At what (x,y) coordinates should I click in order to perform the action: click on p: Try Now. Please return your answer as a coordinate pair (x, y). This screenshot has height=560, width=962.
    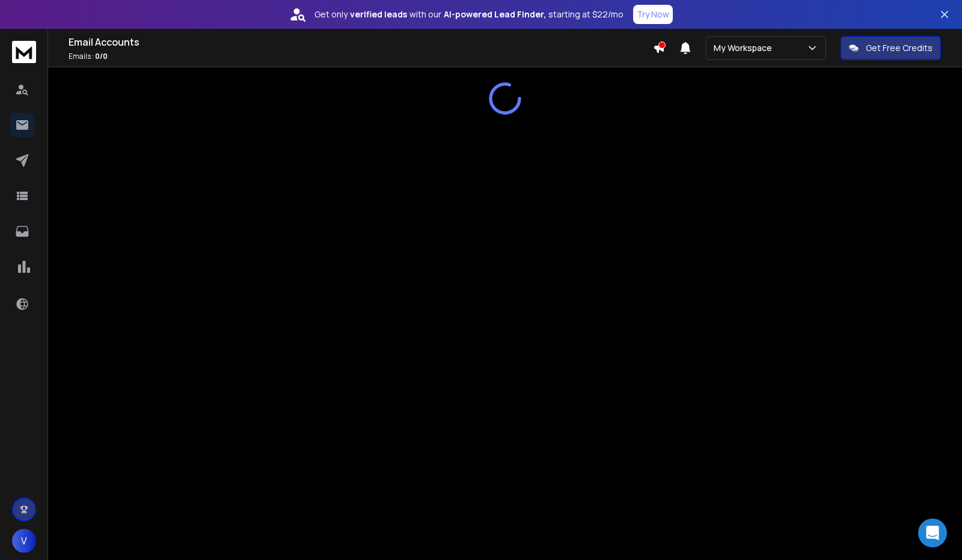
    Looking at the image, I should click on (653, 14).